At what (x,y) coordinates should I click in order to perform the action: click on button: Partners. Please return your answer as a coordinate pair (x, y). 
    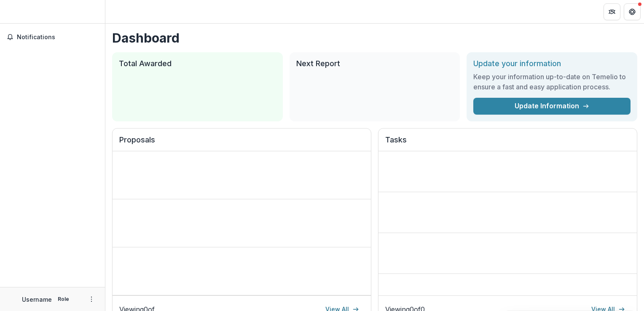
    Looking at the image, I should click on (612, 12).